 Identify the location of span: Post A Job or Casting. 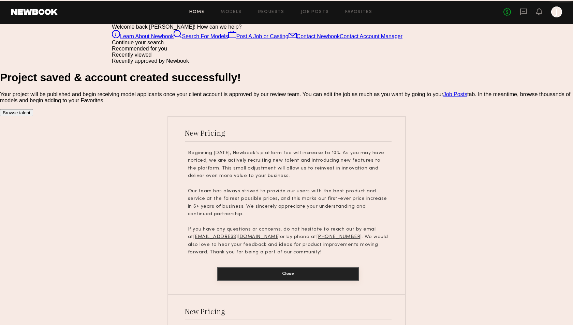
(262, 36).